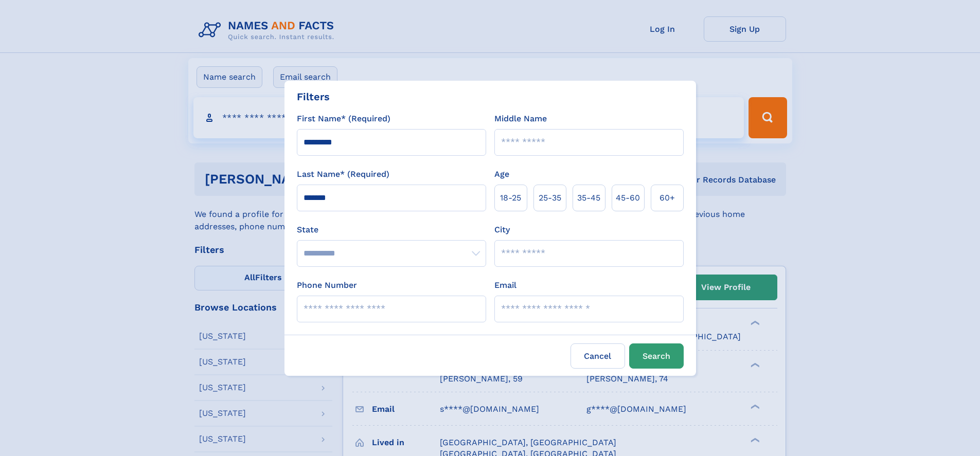  Describe the element at coordinates (628, 198) in the screenshot. I see `span: 45‑60` at that location.